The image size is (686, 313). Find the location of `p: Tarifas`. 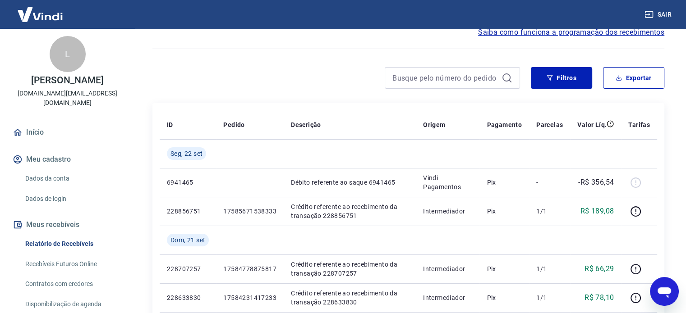

p: Tarifas is located at coordinates (639, 125).